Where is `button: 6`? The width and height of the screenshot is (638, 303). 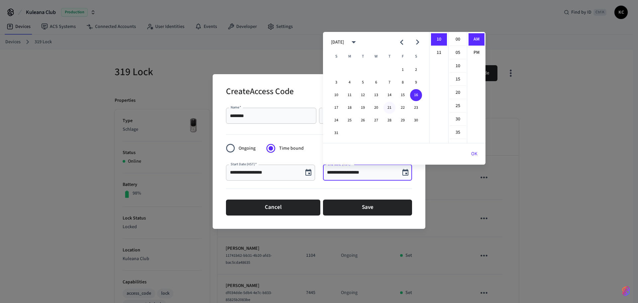
button: 6 is located at coordinates (376, 82).